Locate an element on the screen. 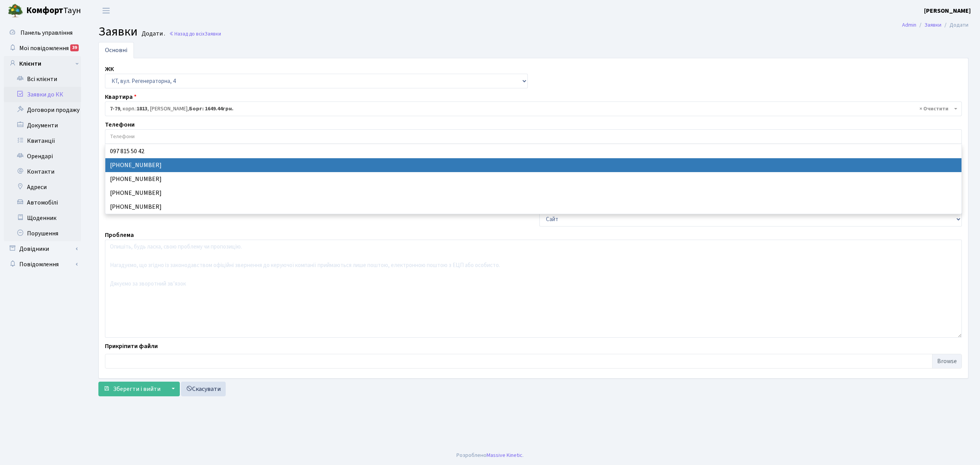 The height and width of the screenshot is (465, 980). a: Орендарі is located at coordinates (42, 156).